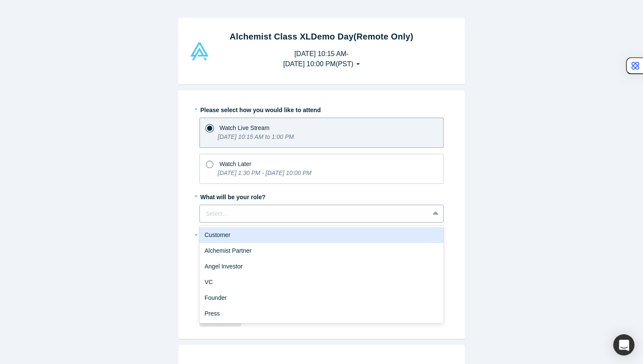  What do you see at coordinates (322, 235) in the screenshot?
I see `div: Customer` at bounding box center [322, 235].